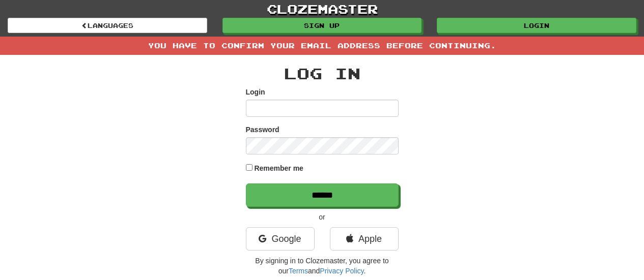 The width and height of the screenshot is (644, 280). Describe the element at coordinates (322, 217) in the screenshot. I see `p: or` at that location.